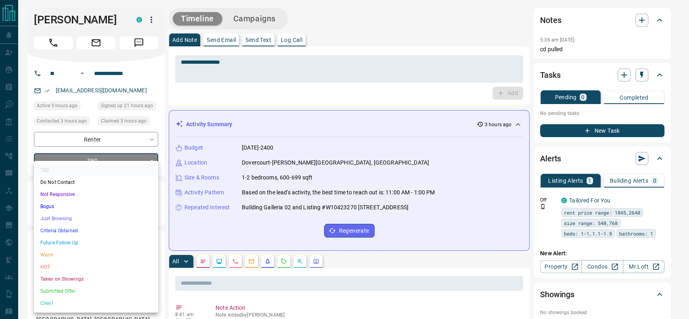  What do you see at coordinates (96, 243) in the screenshot?
I see `li: Future Follow Up` at bounding box center [96, 243].